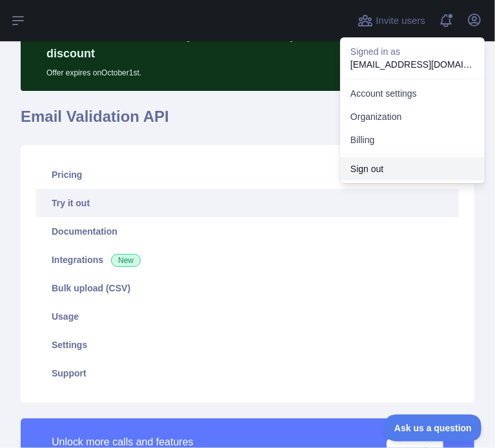 The image size is (495, 448). Describe the element at coordinates (126, 261) in the screenshot. I see `span: New` at that location.